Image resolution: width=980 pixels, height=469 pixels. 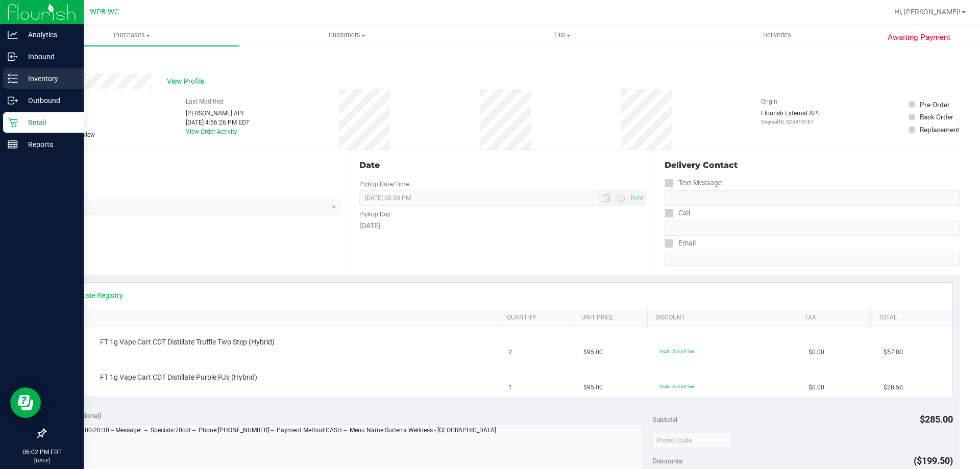 I want to click on span: Deliveries, so click(x=777, y=36).